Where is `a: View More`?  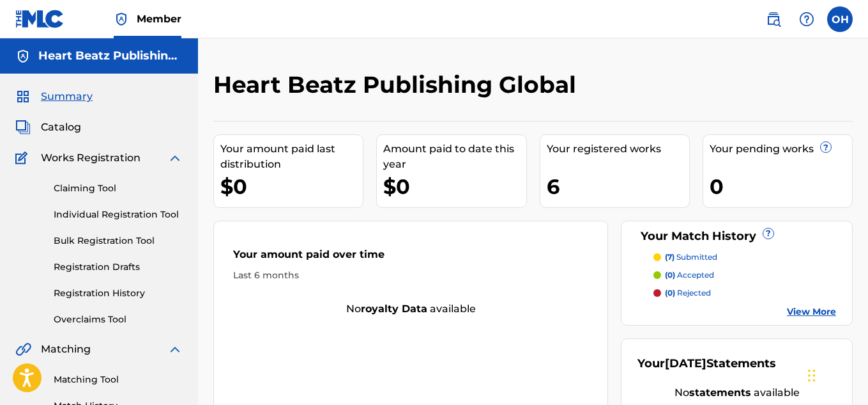
a: View More is located at coordinates (811, 312).